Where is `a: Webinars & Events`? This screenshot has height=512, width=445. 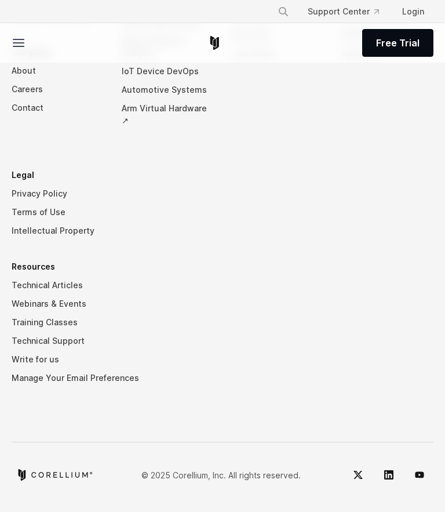 a: Webinars & Events is located at coordinates (223, 304).